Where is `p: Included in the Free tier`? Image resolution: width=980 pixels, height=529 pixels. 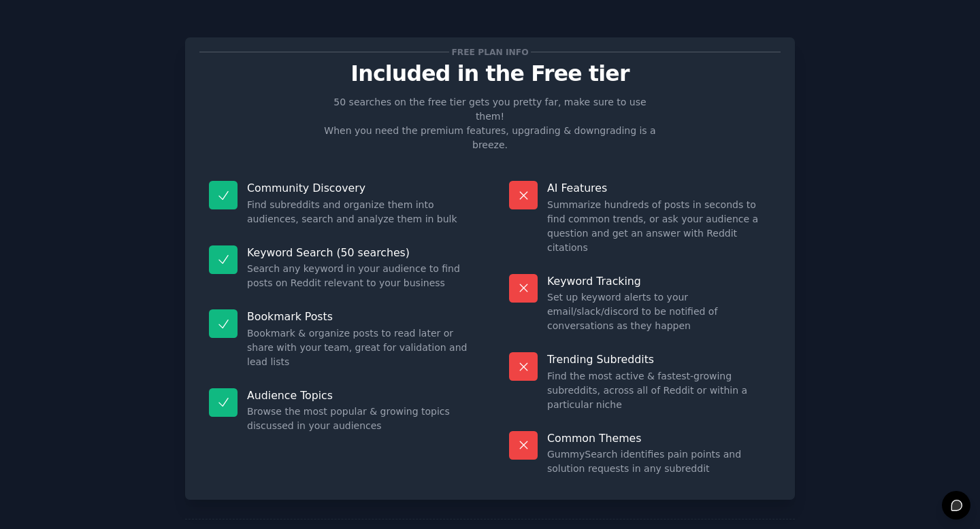
p: Included in the Free tier is located at coordinates (490, 73).